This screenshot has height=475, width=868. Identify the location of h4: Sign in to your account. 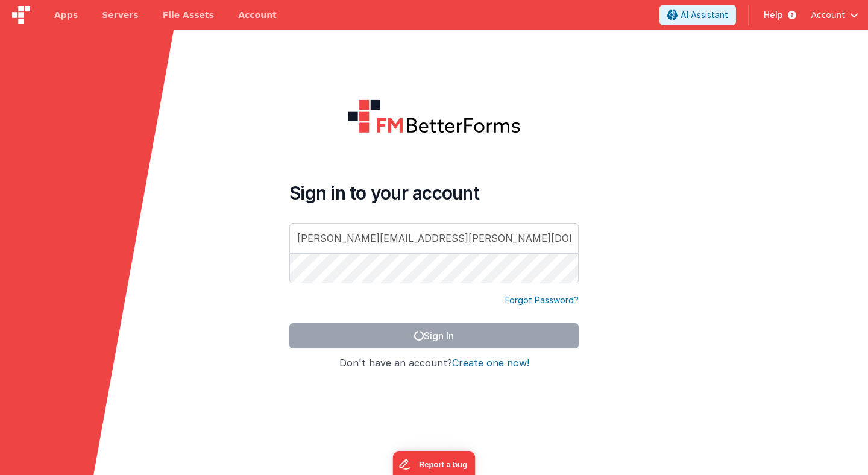
(434, 193).